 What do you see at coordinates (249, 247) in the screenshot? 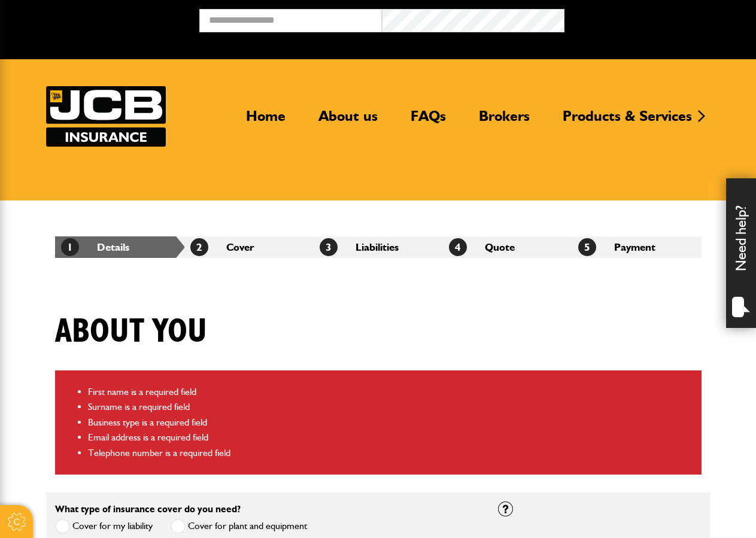
I see `li: Cover` at bounding box center [249, 247].